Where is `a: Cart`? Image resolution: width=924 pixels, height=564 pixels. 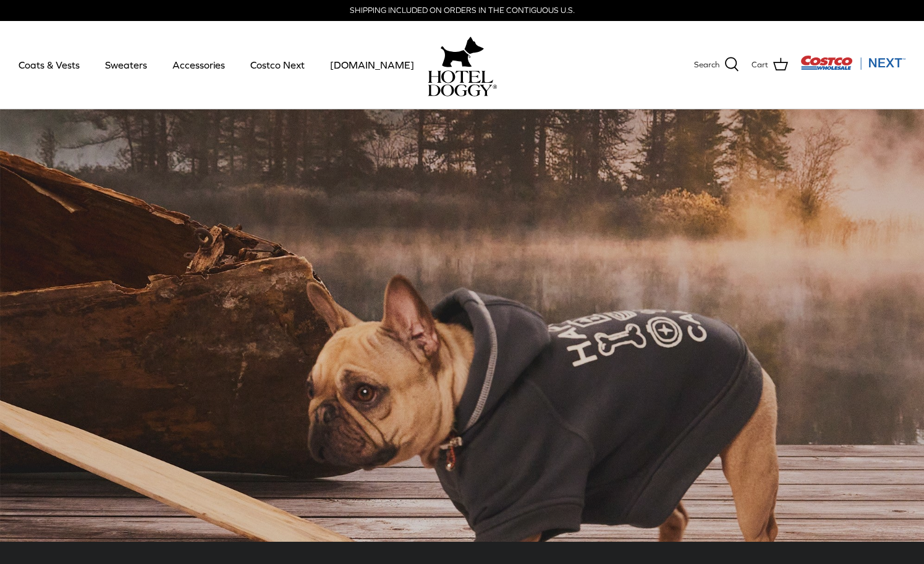
a: Cart is located at coordinates (770, 65).